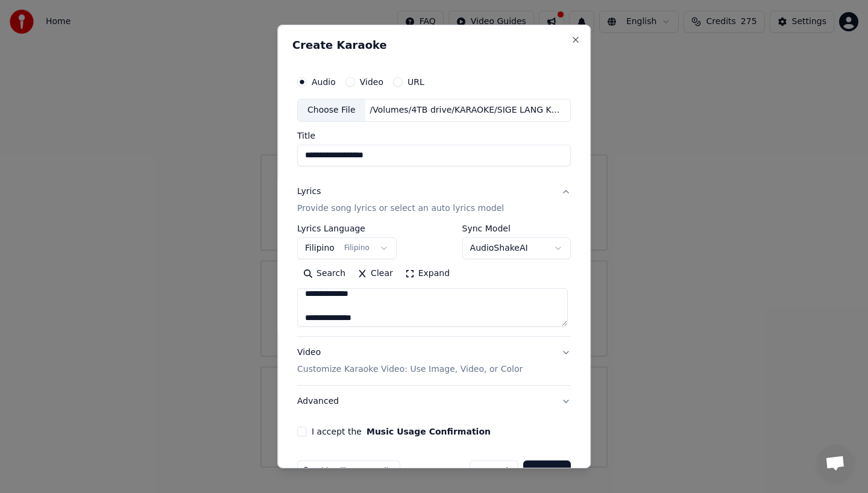 This screenshot has width=868, height=493. I want to click on div: Lyrics, so click(309, 192).